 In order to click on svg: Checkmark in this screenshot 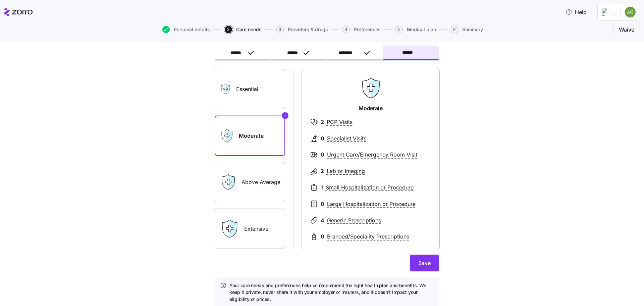, I will do `click(285, 116)`.